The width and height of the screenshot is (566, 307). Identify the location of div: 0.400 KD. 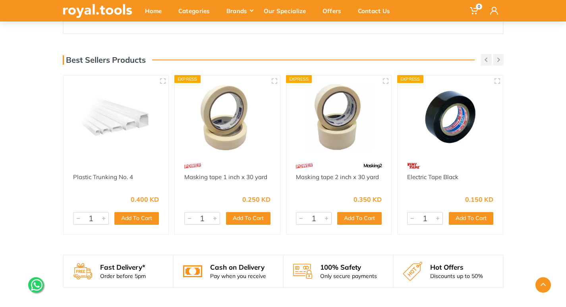
(145, 199).